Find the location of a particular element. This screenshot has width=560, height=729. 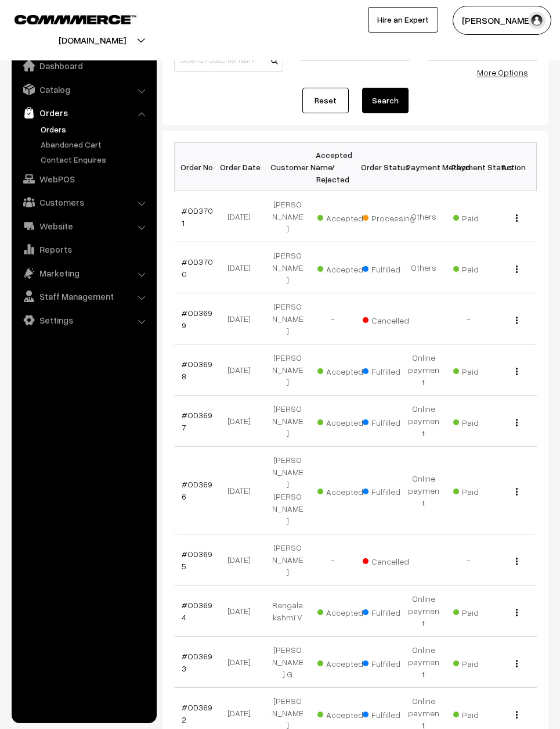

a: #OD3700 is located at coordinates (197, 268).